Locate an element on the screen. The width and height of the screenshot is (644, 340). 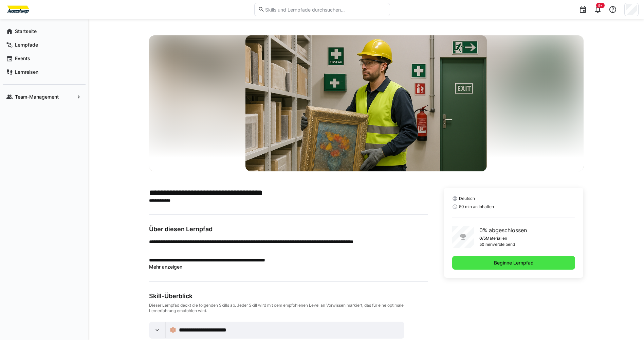
span: 50 min an Inhalten is located at coordinates (476, 207).